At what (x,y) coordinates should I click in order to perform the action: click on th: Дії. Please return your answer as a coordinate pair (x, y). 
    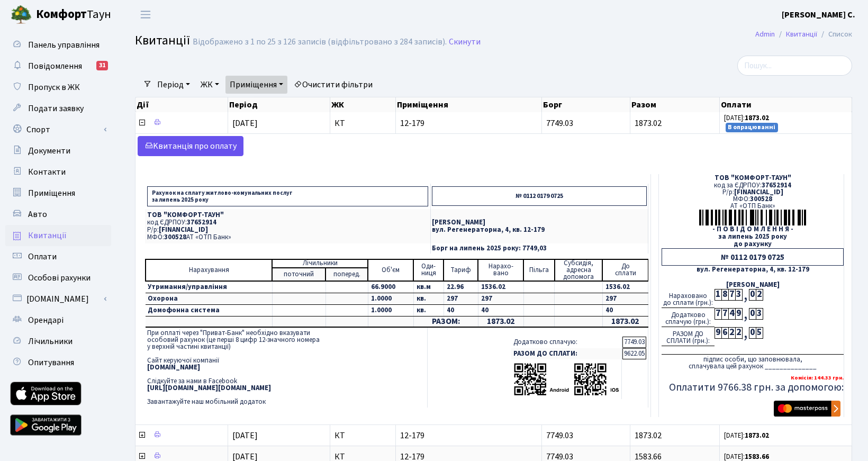
    Looking at the image, I should click on (181, 104).